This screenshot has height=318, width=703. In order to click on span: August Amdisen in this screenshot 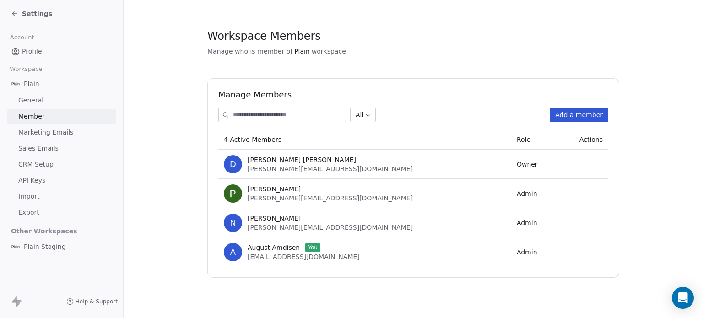, I will do `click(274, 248)`.